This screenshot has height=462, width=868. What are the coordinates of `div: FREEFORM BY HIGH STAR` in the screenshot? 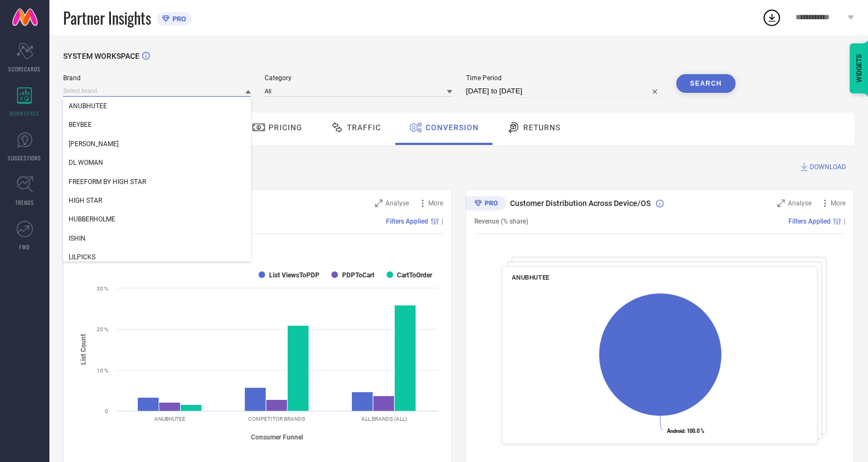 It's located at (157, 182).